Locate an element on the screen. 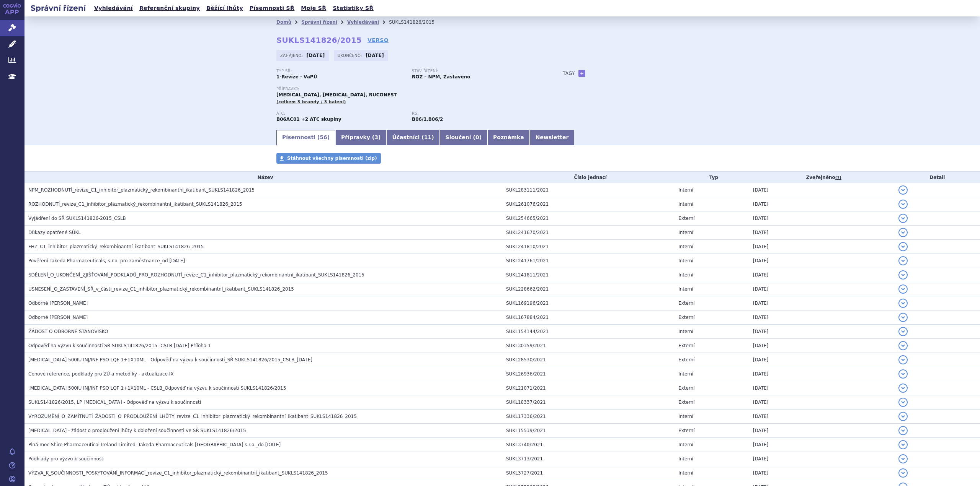  strong: skupina léčivých přípravků v zásadě terapeuticky zaměnitelných s léčivými přípravky s obsahem léč... is located at coordinates (419, 120).